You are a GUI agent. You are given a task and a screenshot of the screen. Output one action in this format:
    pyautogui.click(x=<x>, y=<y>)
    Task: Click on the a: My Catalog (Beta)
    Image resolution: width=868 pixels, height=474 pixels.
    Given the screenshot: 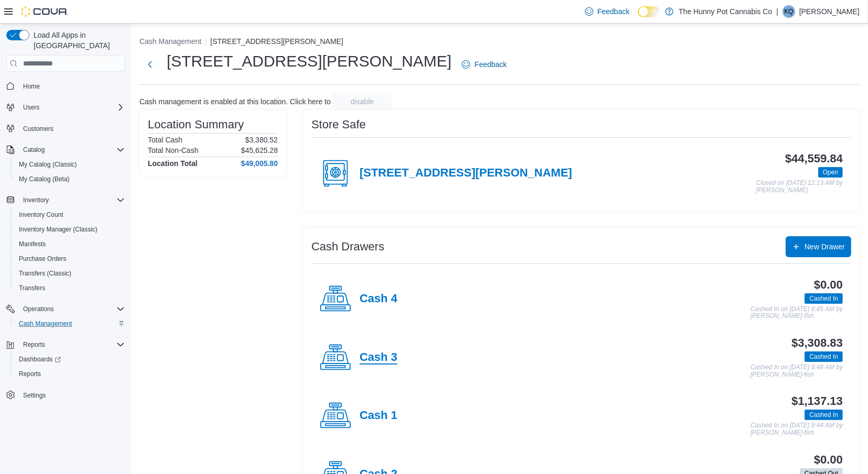 What is the action you would take?
    pyautogui.click(x=44, y=179)
    